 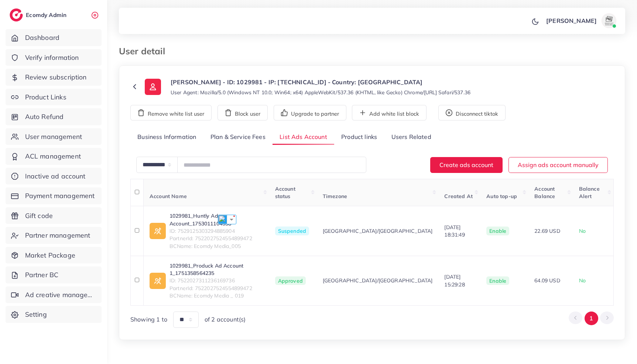 What do you see at coordinates (53, 295) in the screenshot?
I see `a: Ad creative management` at bounding box center [53, 295].